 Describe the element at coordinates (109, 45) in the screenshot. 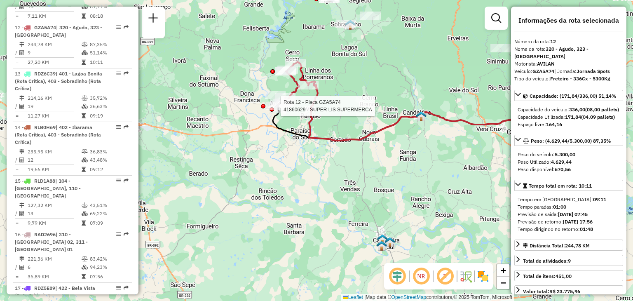

I see `td: 87,35%` at that location.